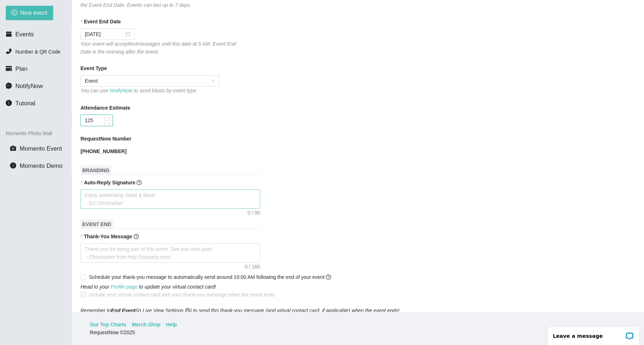 This screenshot has height=345, width=644. Describe the element at coordinates (121, 91) in the screenshot. I see `a: NotifyNow` at that location.